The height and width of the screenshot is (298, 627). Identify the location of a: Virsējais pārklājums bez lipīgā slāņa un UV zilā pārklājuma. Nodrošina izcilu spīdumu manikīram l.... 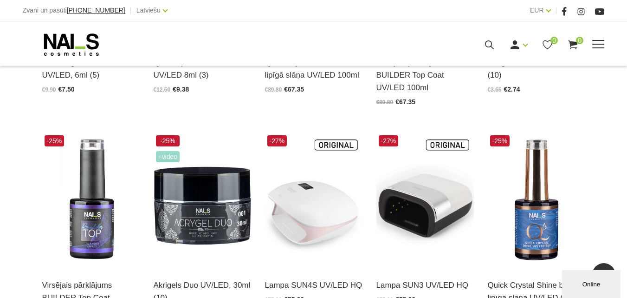
(537, 200).